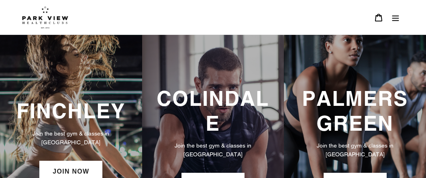 The height and width of the screenshot is (178, 426). What do you see at coordinates (213, 111) in the screenshot?
I see `h3: COLINDALE` at bounding box center [213, 111].